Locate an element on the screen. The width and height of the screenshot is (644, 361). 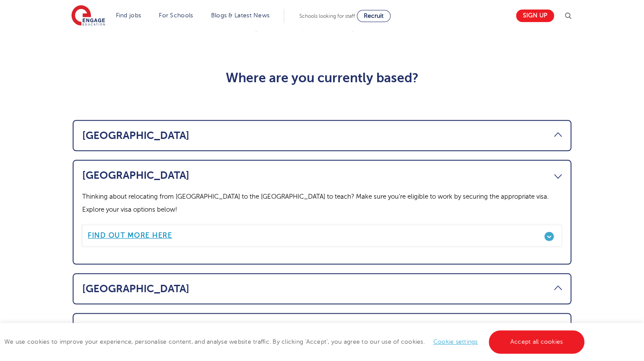
b: Find out more here is located at coordinates (130, 235).